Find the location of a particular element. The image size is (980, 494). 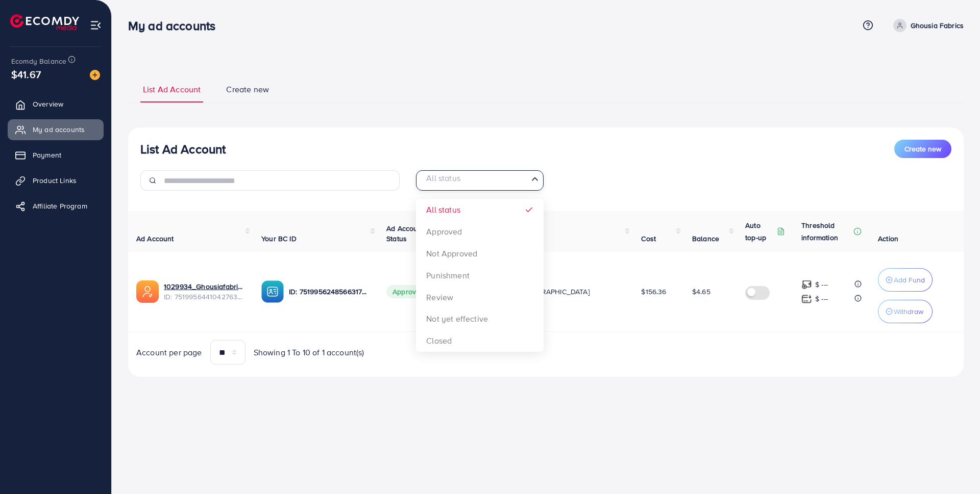

span: Approved is located at coordinates (408, 292).